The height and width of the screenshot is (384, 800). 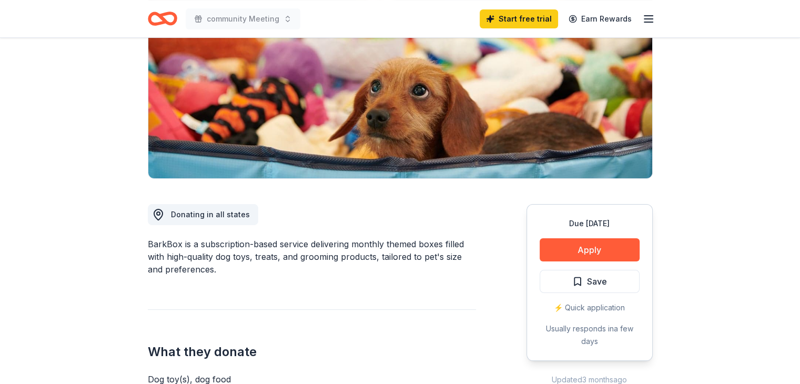 What do you see at coordinates (243, 19) in the screenshot?
I see `span: community Meeting` at bounding box center [243, 19].